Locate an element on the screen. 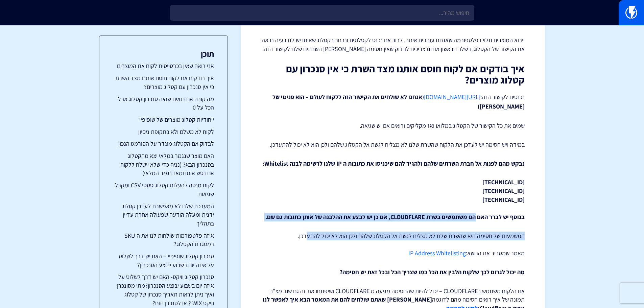 This screenshot has height=308, width=644. p: שמים את כל הקישור של הקטלוג במלואו ואז מקליקים ורואים אם יש שגיאה. is located at coordinates (393, 125).